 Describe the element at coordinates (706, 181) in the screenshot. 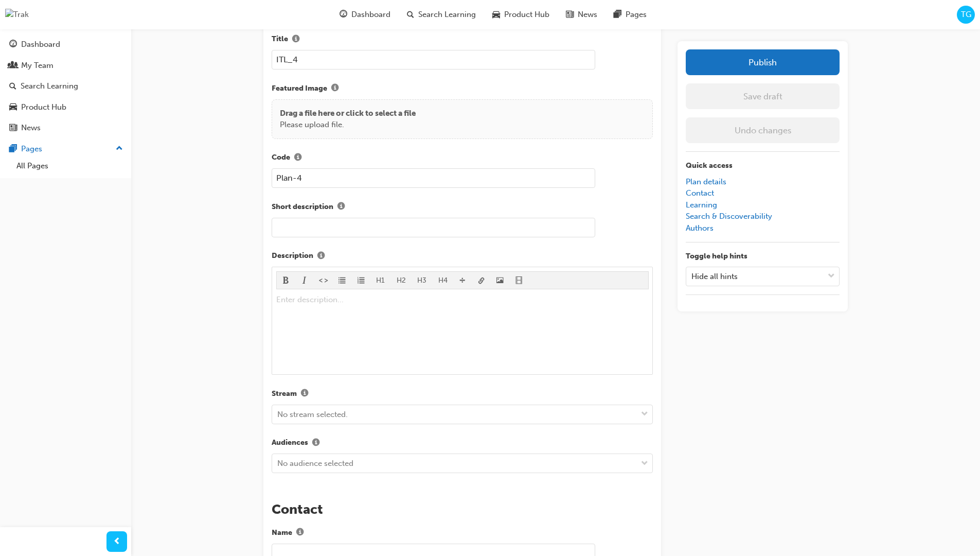

I see `a: Plan details` at that location.